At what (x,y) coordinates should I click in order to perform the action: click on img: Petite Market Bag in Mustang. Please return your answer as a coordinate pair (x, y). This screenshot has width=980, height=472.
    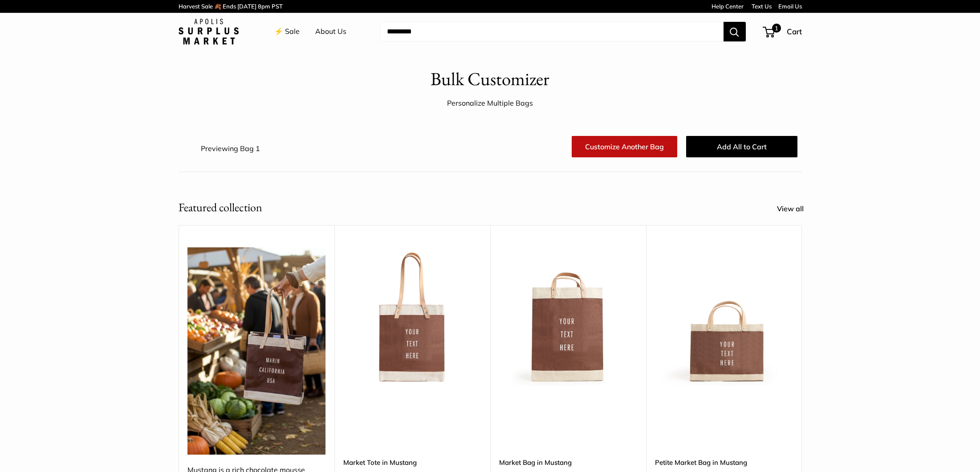
    Looking at the image, I should click on (724, 316).